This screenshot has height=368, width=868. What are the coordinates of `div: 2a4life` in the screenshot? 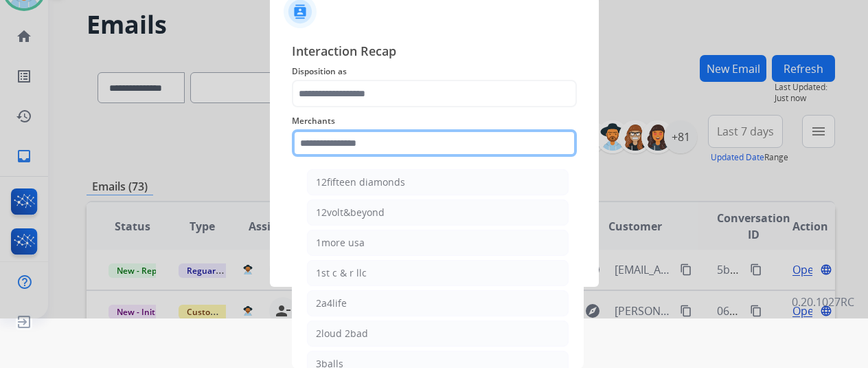 It's located at (331, 303).